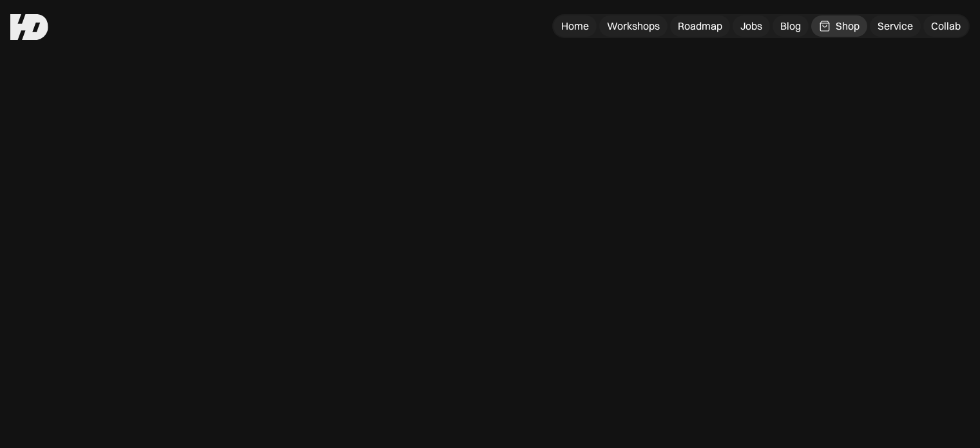 This screenshot has height=448, width=980. Describe the element at coordinates (847, 26) in the screenshot. I see `div: Shop` at that location.